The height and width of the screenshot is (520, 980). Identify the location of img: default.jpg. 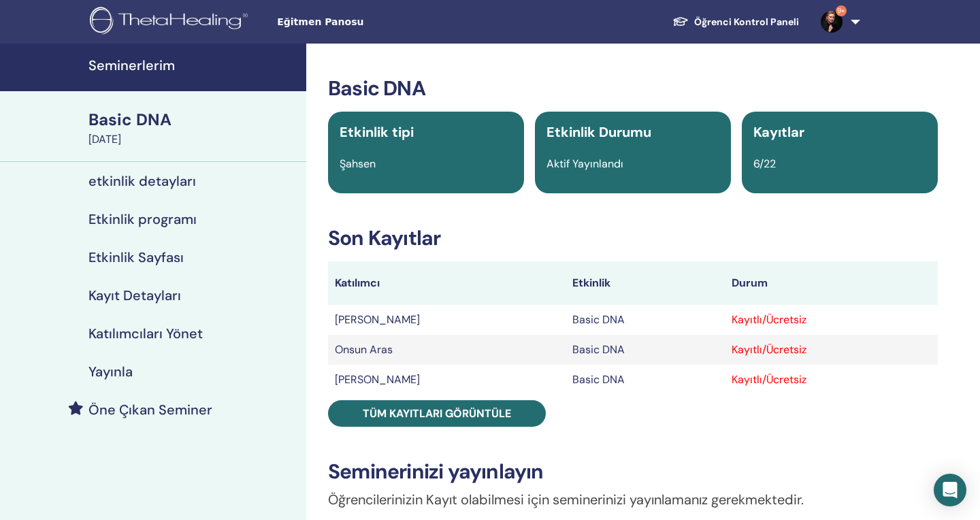
(831, 22).